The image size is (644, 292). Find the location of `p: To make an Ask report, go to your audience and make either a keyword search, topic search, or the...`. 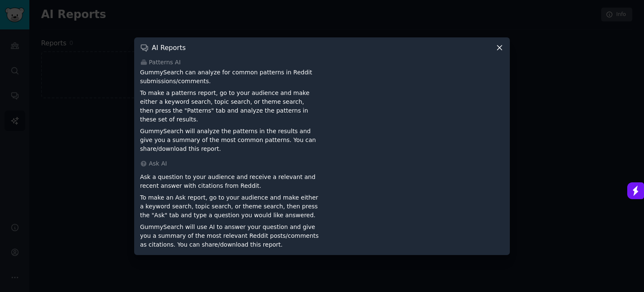

p: To make an Ask report, go to your audience and make either a keyword search, topic search, or the... is located at coordinates (229, 206).